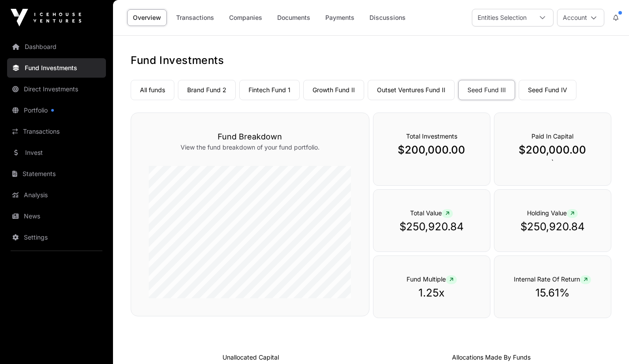 Image resolution: width=629 pixels, height=364 pixels. What do you see at coordinates (552, 279) in the screenshot?
I see `span: Internal Rate Of Return` at bounding box center [552, 279].